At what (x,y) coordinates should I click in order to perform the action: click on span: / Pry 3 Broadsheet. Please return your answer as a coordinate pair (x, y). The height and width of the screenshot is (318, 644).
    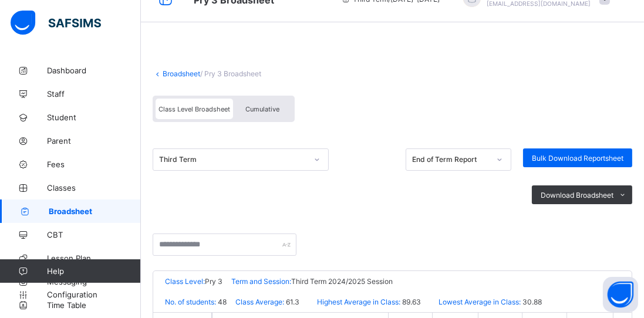
    Looking at the image, I should click on (231, 73).